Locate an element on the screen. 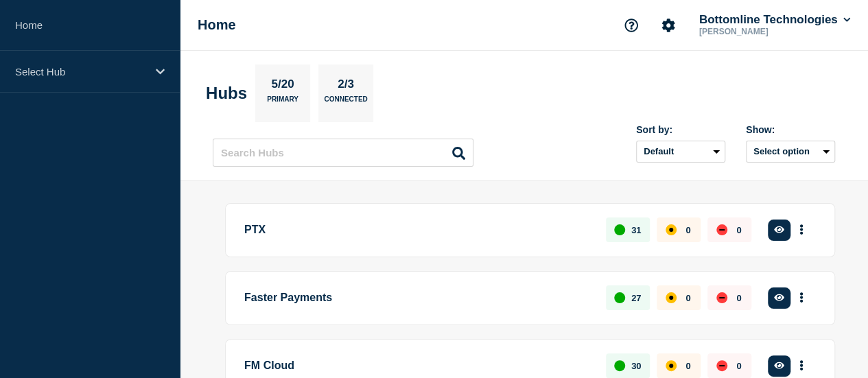  button: Support is located at coordinates (631, 25).